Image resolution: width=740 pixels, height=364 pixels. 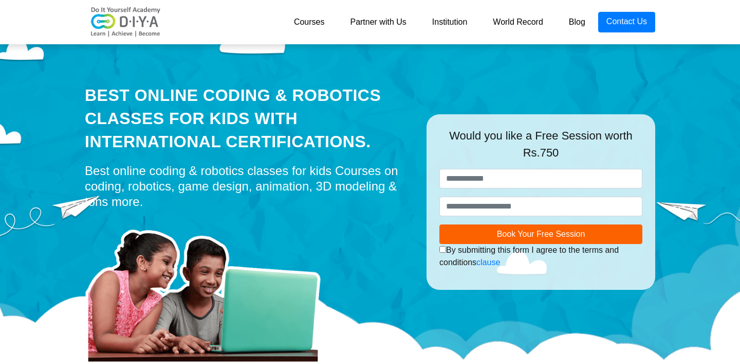 What do you see at coordinates (541, 233) in the screenshot?
I see `span: Book Your Free Session` at bounding box center [541, 233].